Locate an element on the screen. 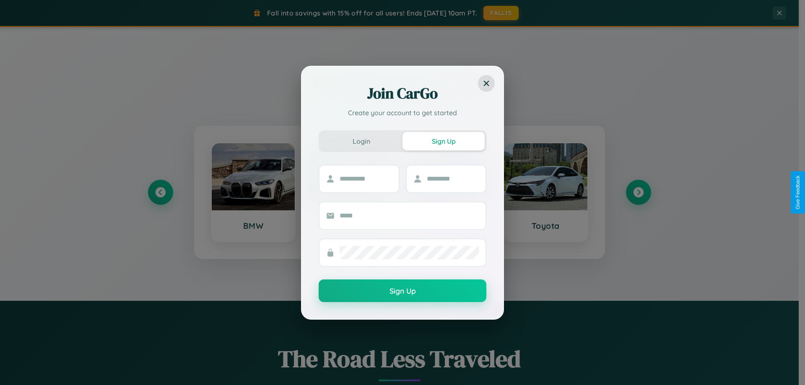 This screenshot has width=805, height=385. h2: Join CarGo is located at coordinates (403, 94).